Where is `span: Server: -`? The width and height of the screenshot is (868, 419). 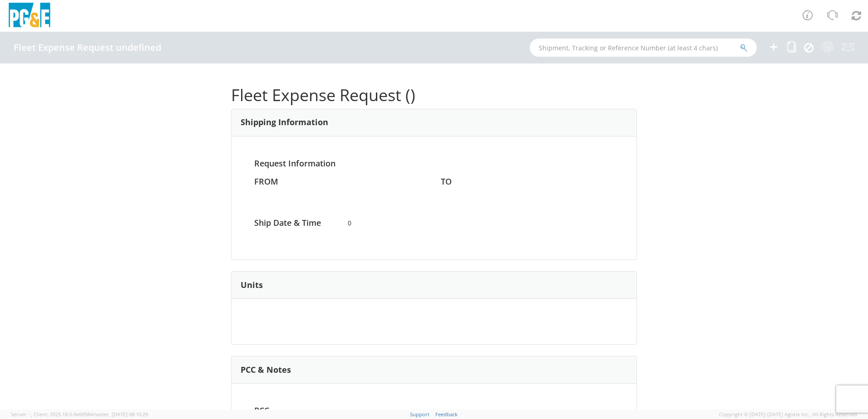 span: Server: - is located at coordinates (21, 414).